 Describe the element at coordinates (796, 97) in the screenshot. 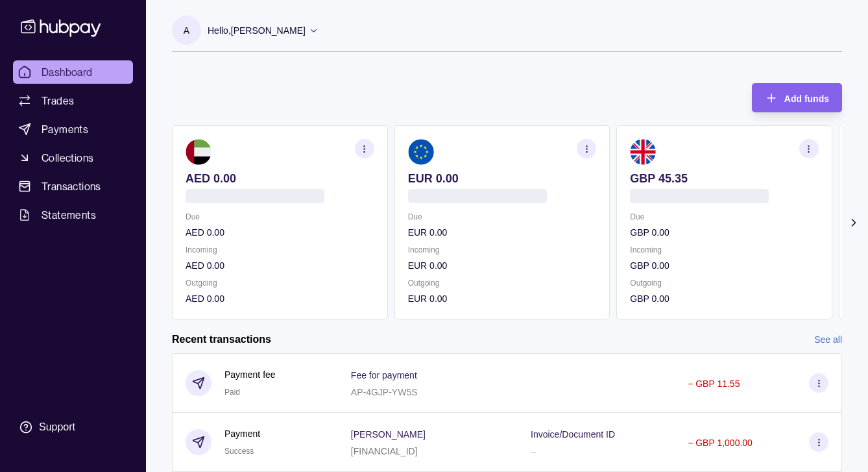

I see `button: Add funds` at that location.